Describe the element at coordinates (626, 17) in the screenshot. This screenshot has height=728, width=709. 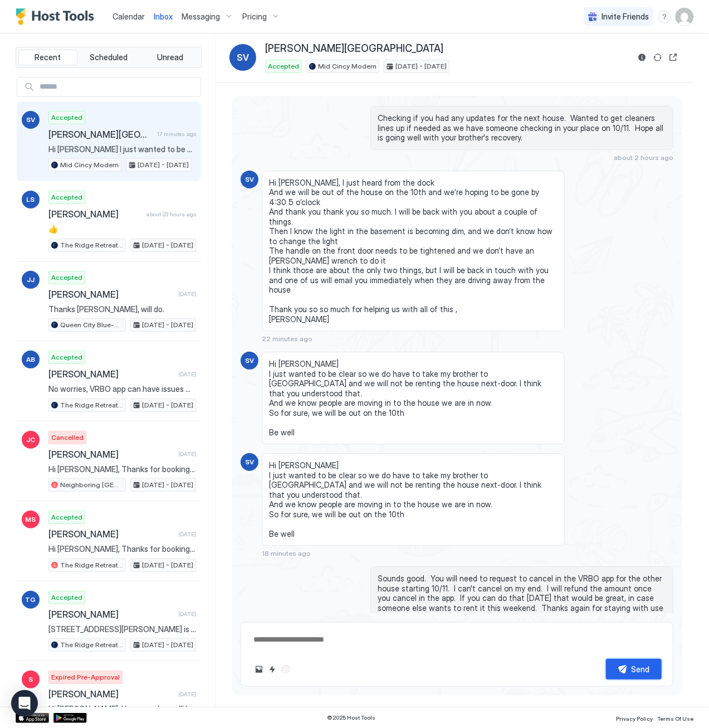
I see `span: Invite Friends` at that location.